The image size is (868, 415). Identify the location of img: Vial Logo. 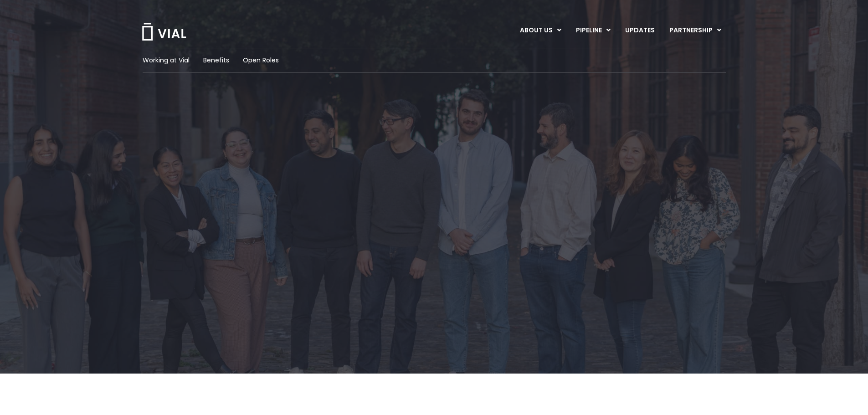
(164, 31).